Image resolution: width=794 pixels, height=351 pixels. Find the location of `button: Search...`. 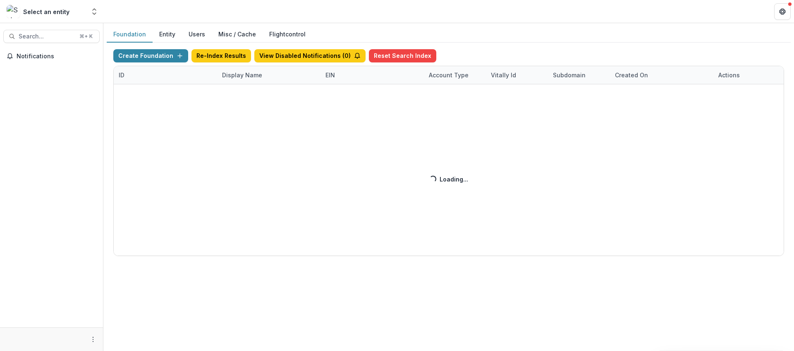

button: Search... is located at coordinates (51, 36).